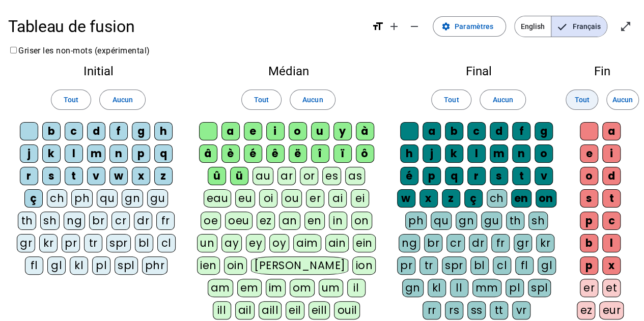 Image resolution: width=644 pixels, height=321 pixels. Describe the element at coordinates (437, 288) in the screenshot. I see `div: kl` at that location.